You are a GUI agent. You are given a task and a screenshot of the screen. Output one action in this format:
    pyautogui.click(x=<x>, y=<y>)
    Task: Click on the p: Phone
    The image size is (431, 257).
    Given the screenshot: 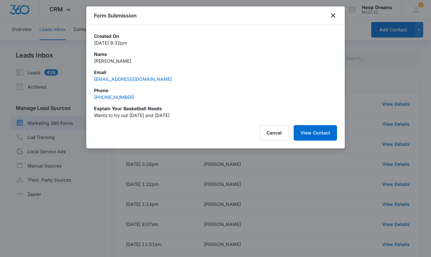 What is the action you would take?
    pyautogui.click(x=215, y=90)
    